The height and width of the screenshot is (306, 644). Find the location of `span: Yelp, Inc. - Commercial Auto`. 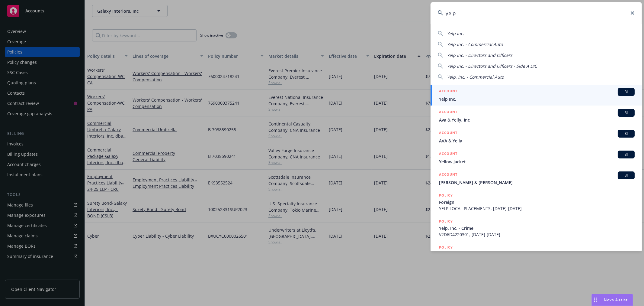

span: Yelp, Inc. - Commercial Auto is located at coordinates (475, 77).